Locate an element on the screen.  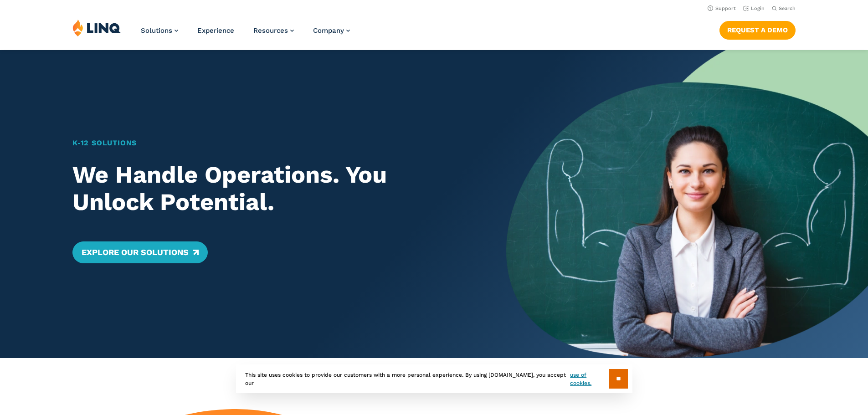
a: Explore Our Solutions is located at coordinates (140, 252).